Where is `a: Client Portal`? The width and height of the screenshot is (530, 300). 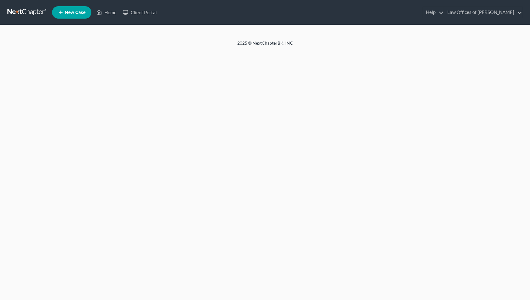
a: Client Portal is located at coordinates (140, 12).